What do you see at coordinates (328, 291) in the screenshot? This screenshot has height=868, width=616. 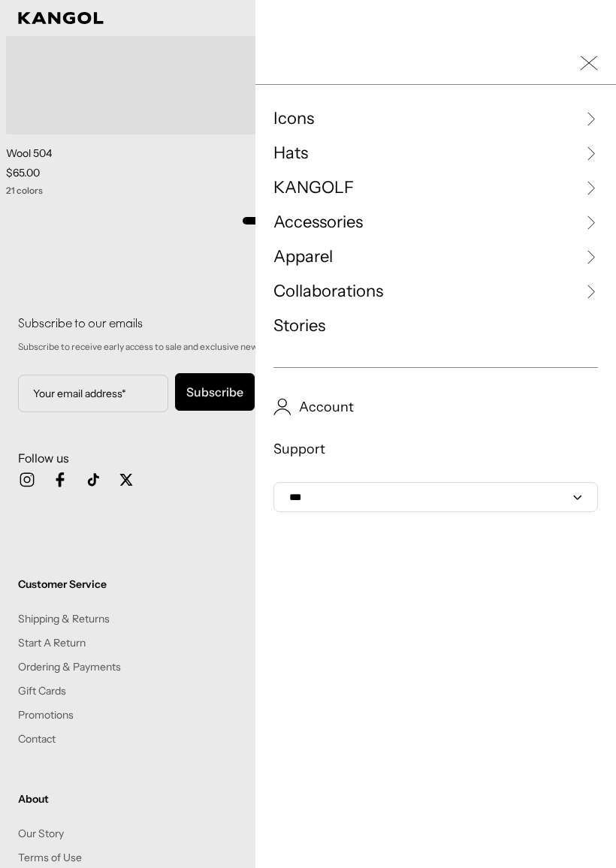 I see `span: Collaborations` at bounding box center [328, 291].